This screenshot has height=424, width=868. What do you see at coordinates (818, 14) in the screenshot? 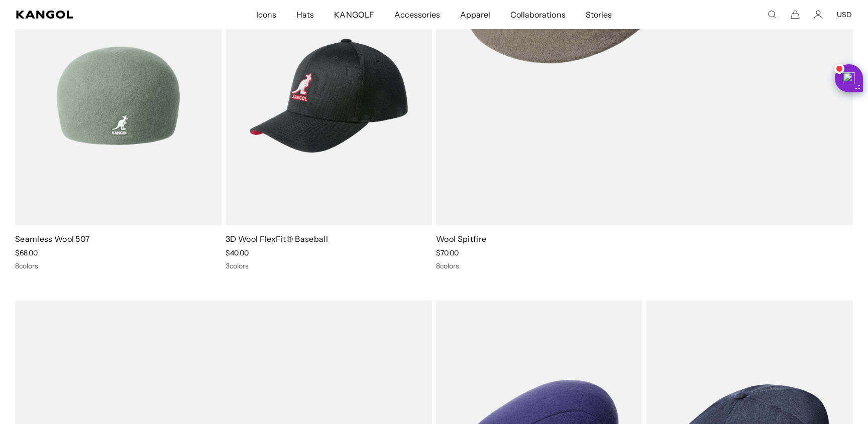
I see `a: Account` at bounding box center [818, 14].